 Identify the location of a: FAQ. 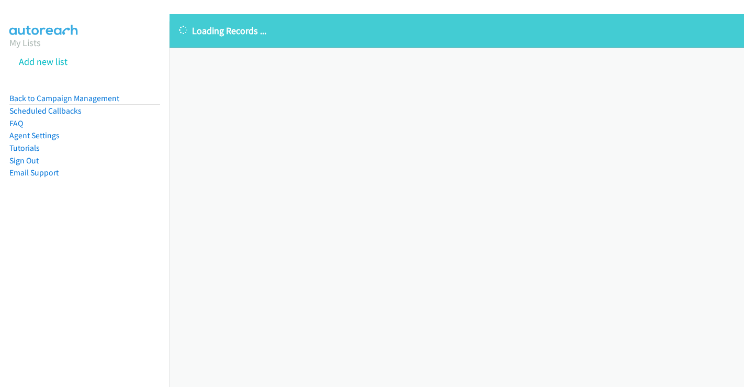
(16, 123).